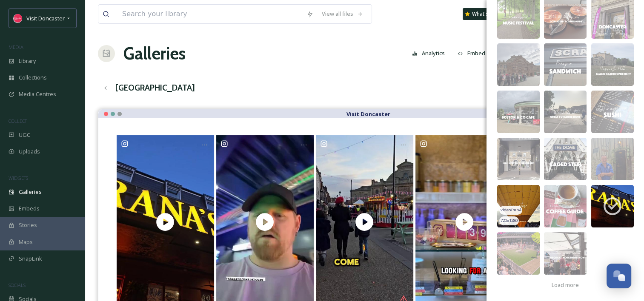 The image size is (644, 301). What do you see at coordinates (484, 14) in the screenshot?
I see `div: What's New` at bounding box center [484, 14].